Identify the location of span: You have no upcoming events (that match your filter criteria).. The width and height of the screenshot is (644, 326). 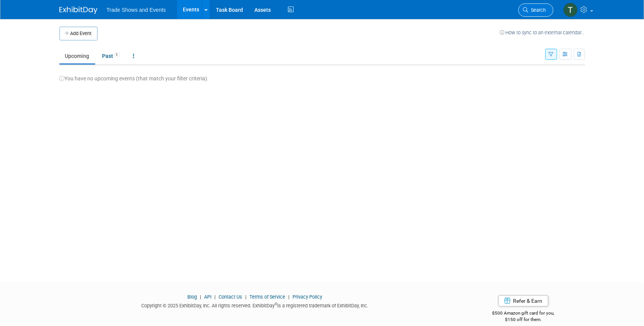
(134, 79).